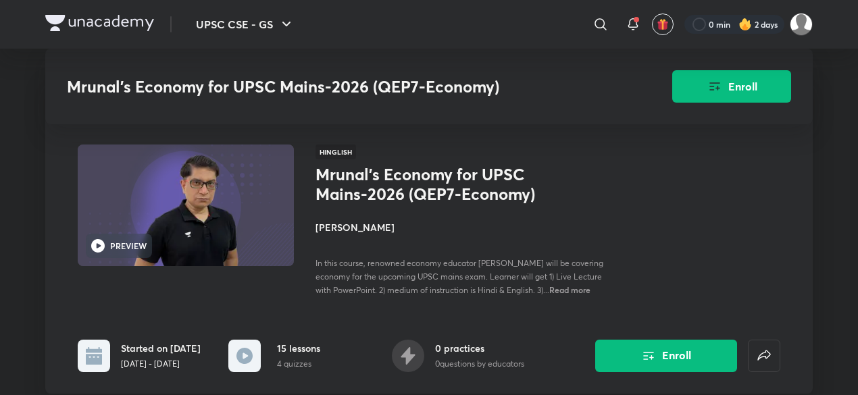 Image resolution: width=858 pixels, height=395 pixels. Describe the element at coordinates (336, 152) in the screenshot. I see `span: Hinglish` at that location.